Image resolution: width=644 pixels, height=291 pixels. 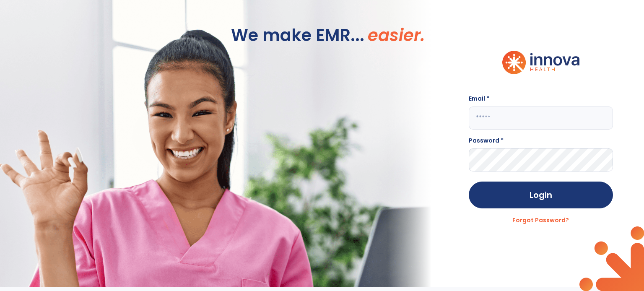 What do you see at coordinates (541, 195) in the screenshot?
I see `button: Login` at bounding box center [541, 195].